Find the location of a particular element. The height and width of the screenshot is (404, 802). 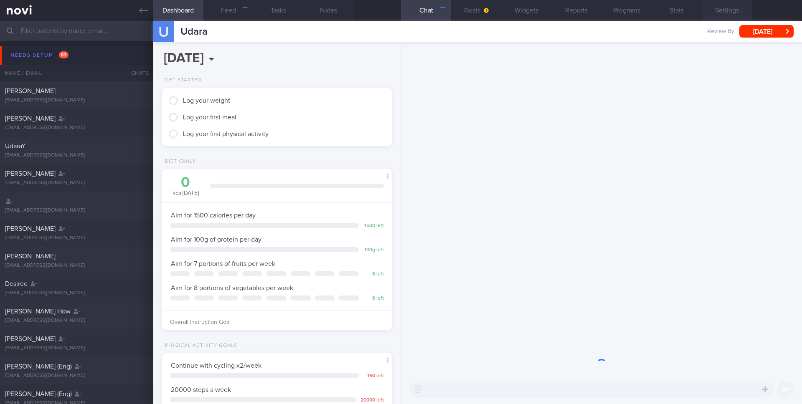

div: Diet (Daily) is located at coordinates (179, 162).